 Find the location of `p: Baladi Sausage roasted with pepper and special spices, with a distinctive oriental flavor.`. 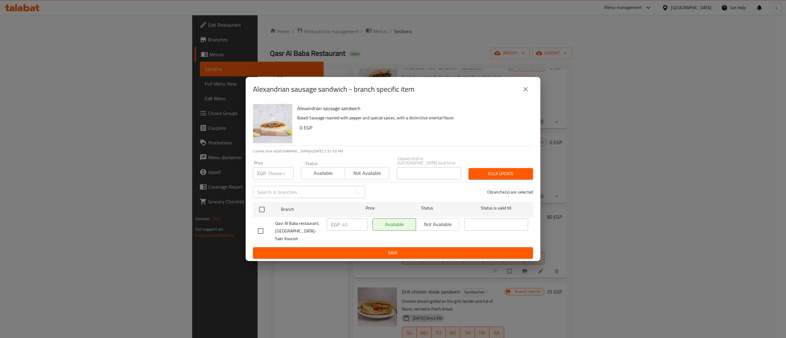

p: Baladi Sausage roasted with pepper and special spices, with a distinctive oriental flavor. is located at coordinates (413, 118).